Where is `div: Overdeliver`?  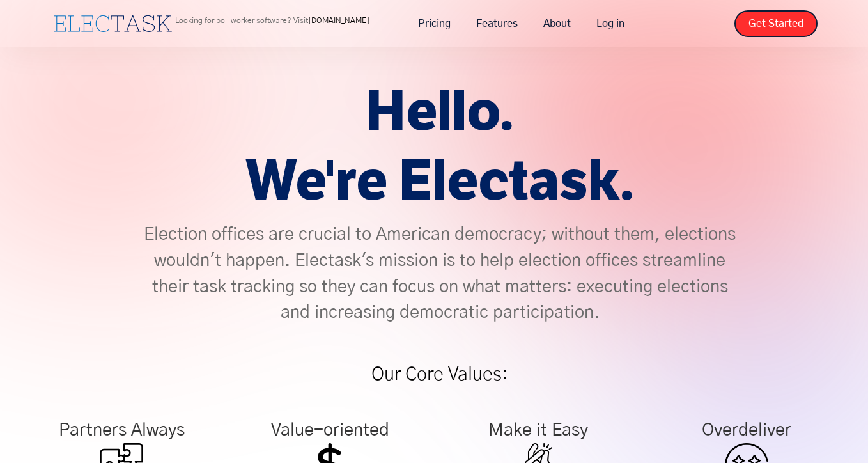
div: Overdeliver is located at coordinates (747, 431).